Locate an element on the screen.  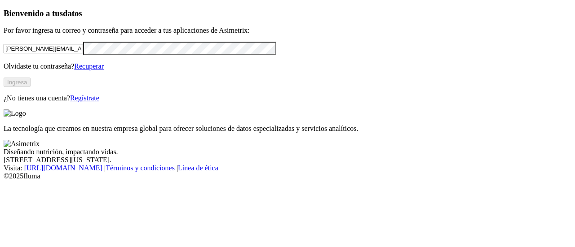
p: La tecnología que creamos en nuestra empresa global para ofrecer soluciones de datos especializad... is located at coordinates (287, 129).